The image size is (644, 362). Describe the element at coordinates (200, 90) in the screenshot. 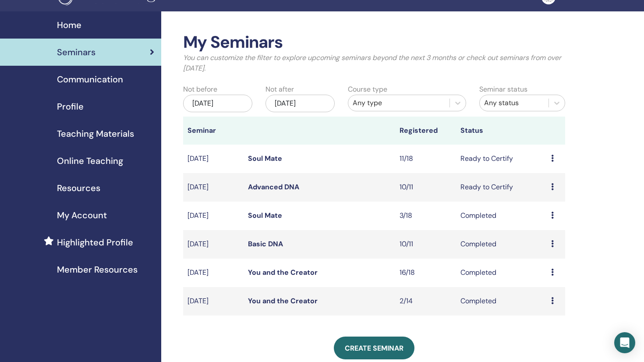

I see `label: Not before` at that location.